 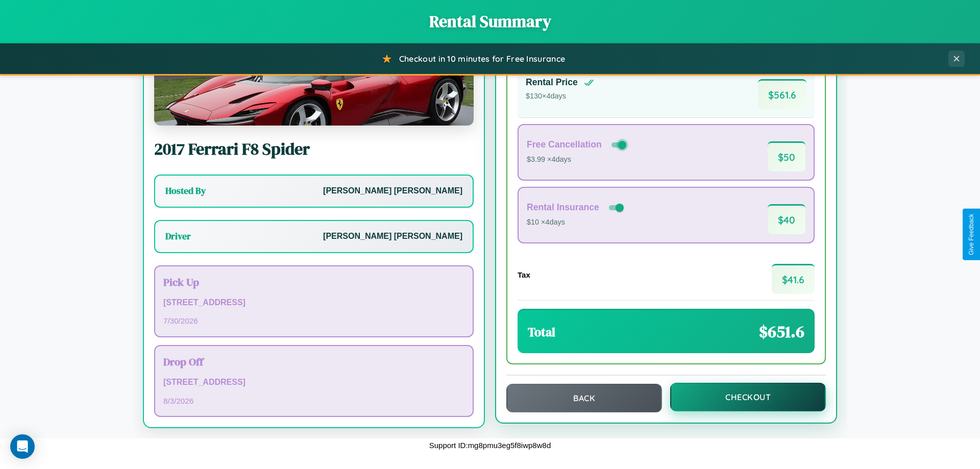 What do you see at coordinates (781, 332) in the screenshot?
I see `span: $ 651.6` at bounding box center [781, 332].